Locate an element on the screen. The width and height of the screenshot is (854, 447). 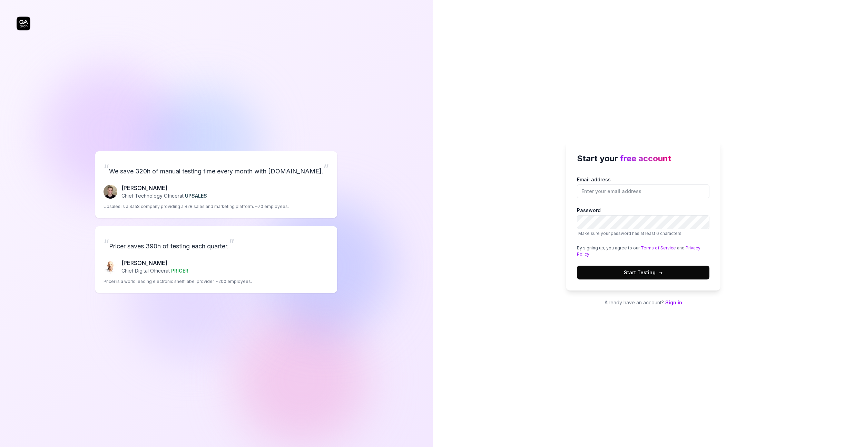
img: Chris Chalkitis is located at coordinates (110, 266).